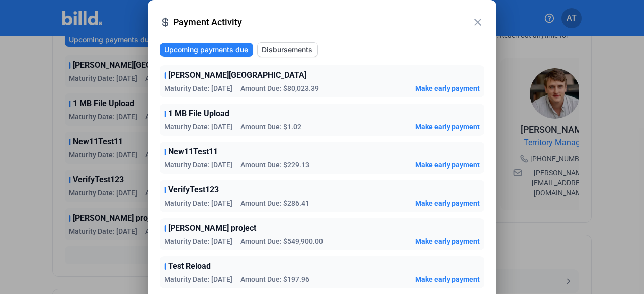  What do you see at coordinates (193, 190) in the screenshot?
I see `span: VerifyTest123` at bounding box center [193, 190].